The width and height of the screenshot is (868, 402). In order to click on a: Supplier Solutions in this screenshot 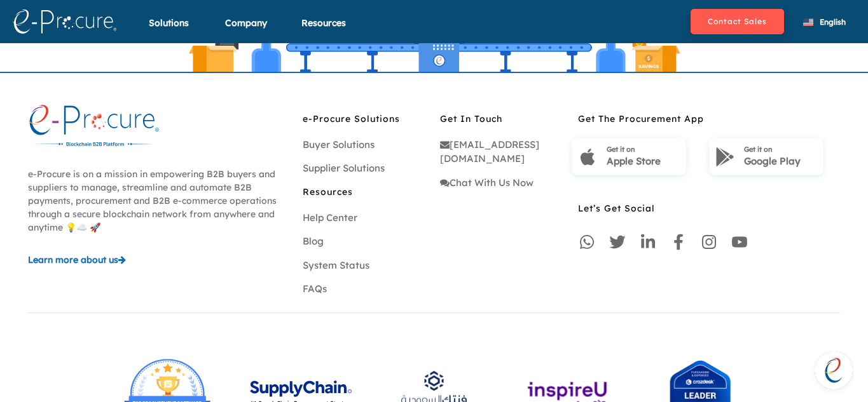, I will do `click(343, 167)`.